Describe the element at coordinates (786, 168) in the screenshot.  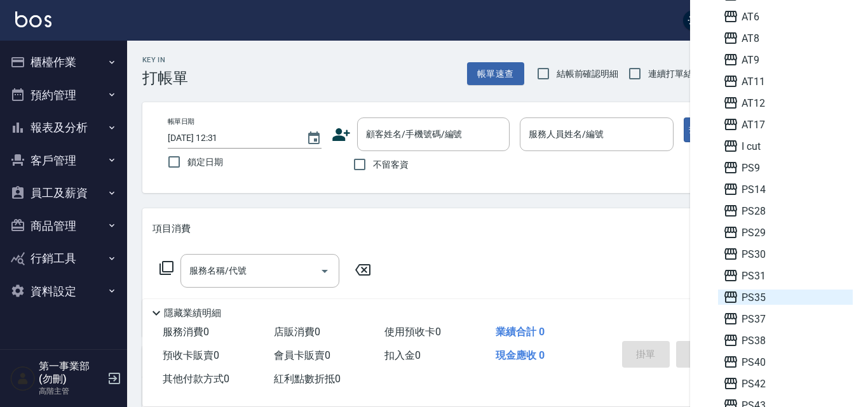
I see `span: PS9` at that location.